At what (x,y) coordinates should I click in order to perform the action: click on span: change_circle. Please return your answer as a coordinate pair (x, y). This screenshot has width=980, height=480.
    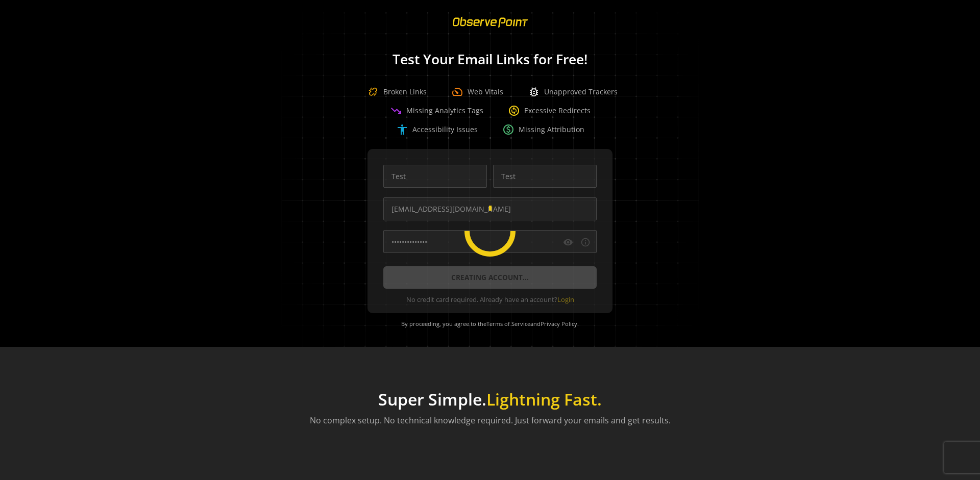
    Looking at the image, I should click on (514, 111).